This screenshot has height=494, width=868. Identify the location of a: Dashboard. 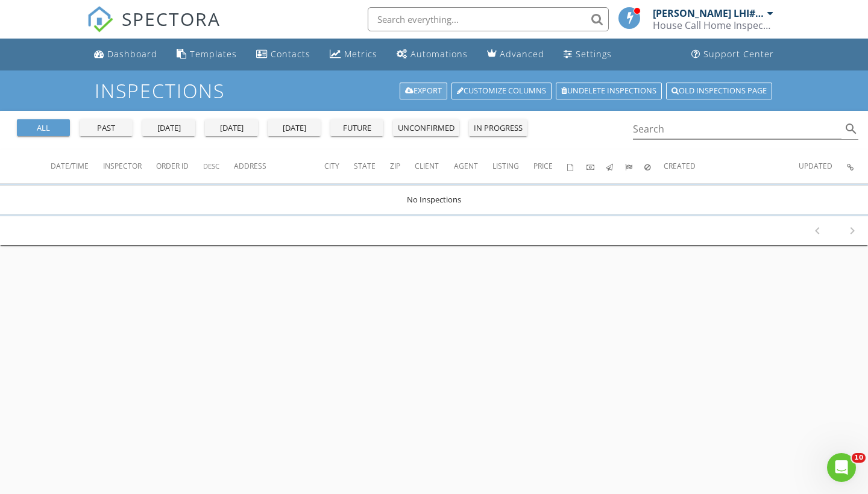
(125, 54).